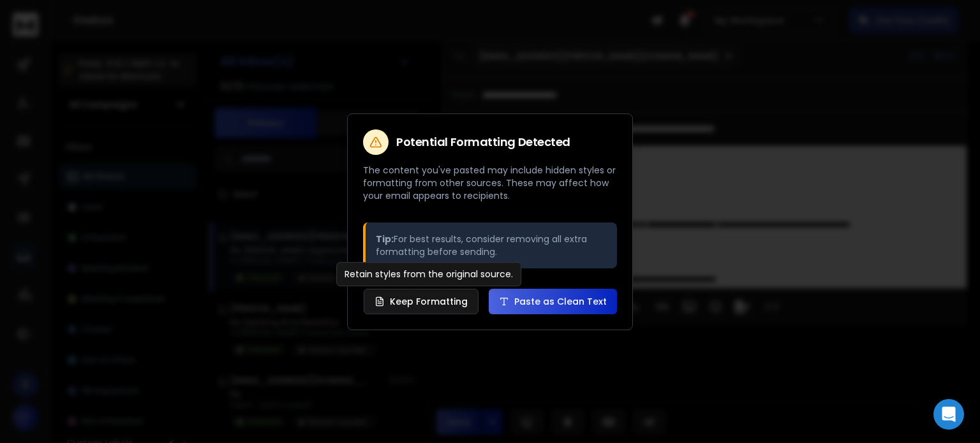 The image size is (980, 443). I want to click on div: Open Intercom Messenger, so click(949, 415).